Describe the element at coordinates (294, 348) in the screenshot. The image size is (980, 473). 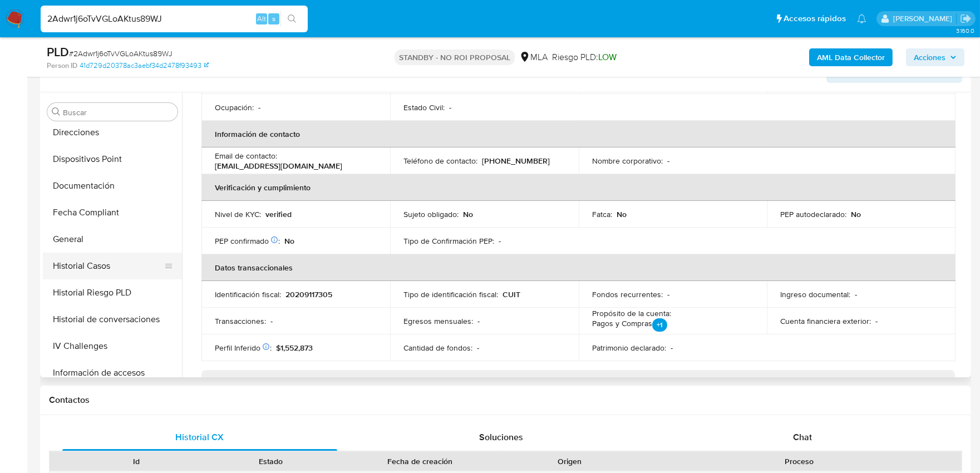
I see `span: $1,552,873` at that location.